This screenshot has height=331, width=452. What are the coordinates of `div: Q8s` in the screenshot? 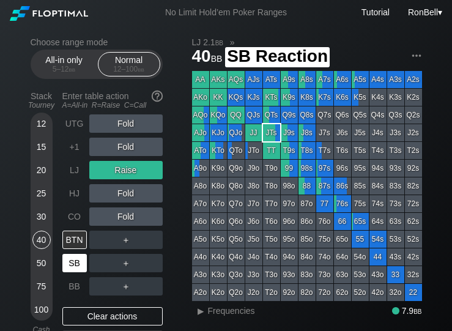 It's located at (307, 115).